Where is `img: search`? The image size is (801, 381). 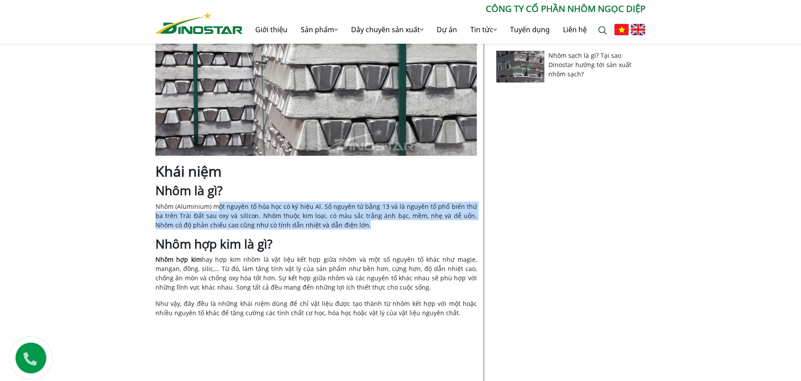 img: search is located at coordinates (602, 30).